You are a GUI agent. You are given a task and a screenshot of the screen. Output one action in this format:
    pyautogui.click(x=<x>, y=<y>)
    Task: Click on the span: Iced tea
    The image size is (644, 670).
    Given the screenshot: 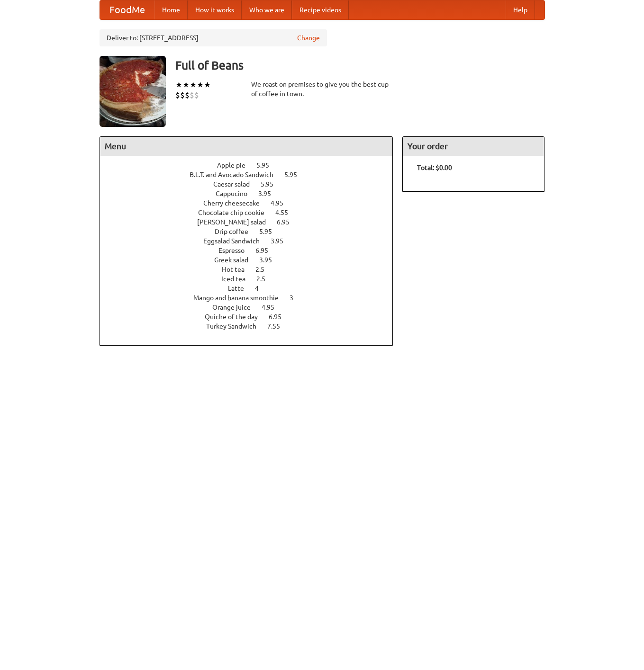 What is the action you would take?
    pyautogui.click(x=238, y=279)
    